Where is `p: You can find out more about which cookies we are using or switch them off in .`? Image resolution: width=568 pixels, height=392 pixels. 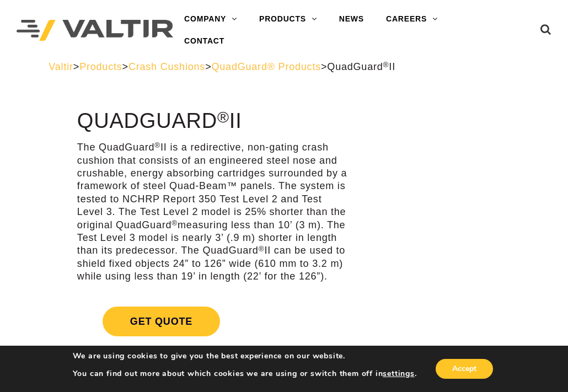 p: You can find out more about which cookies we are using or switch them off in . is located at coordinates (245, 374).